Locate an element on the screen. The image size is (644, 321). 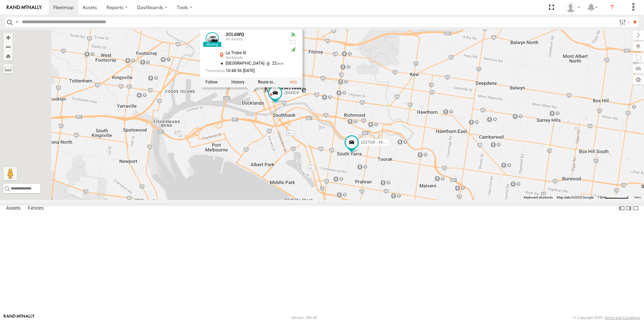
label: View Asset History is located at coordinates (238, 82).